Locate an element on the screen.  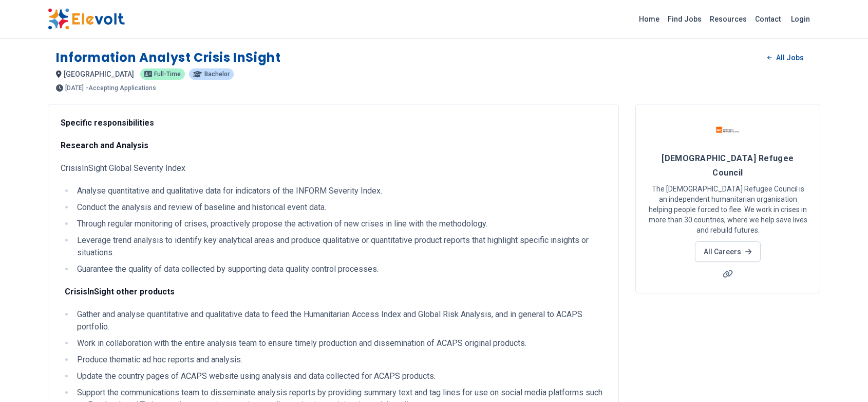
li: Update the country pages of ACAPS website using analysis and data collected for ACAPS products. is located at coordinates (340, 376).